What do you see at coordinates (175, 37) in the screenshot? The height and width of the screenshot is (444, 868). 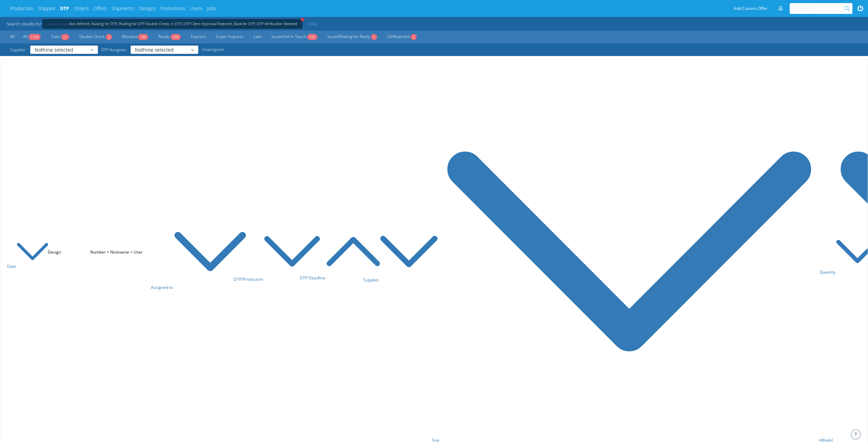 I see `span: 948` at bounding box center [175, 37].